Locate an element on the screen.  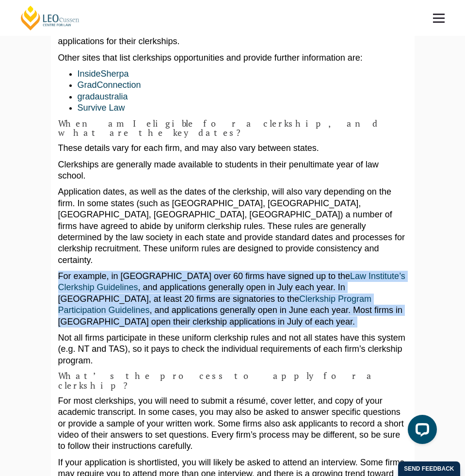
p: Other sites that list clerkships opportunities and provide further information are: is located at coordinates (233, 58).